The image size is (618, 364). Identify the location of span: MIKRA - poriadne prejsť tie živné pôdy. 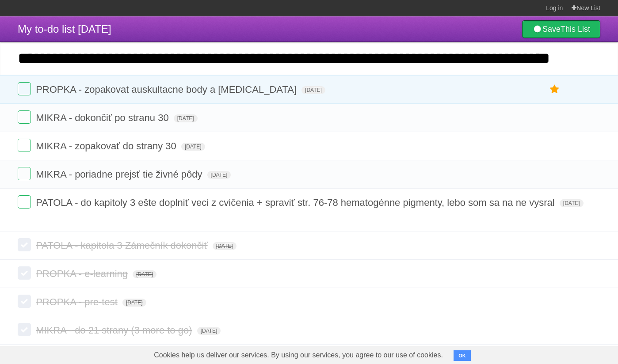
(120, 174).